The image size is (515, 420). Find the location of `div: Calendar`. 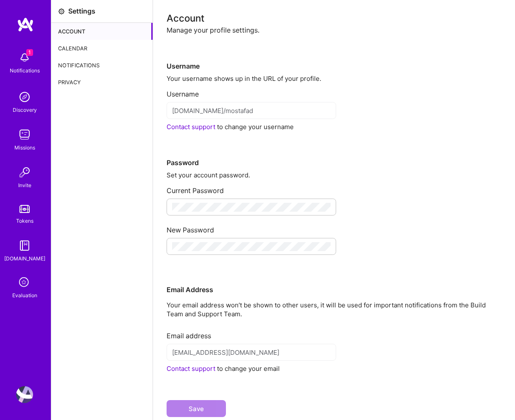

div: Calendar is located at coordinates (102, 48).